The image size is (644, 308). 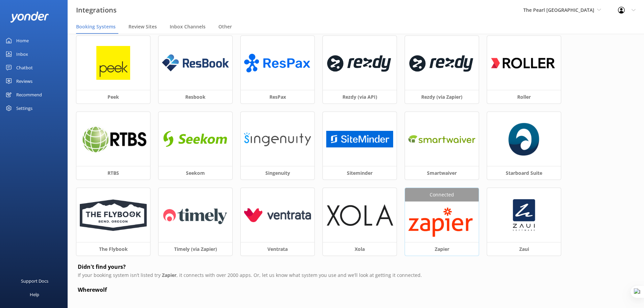 What do you see at coordinates (113, 63) in the screenshot?
I see `img: peek_logo.png` at bounding box center [113, 63].